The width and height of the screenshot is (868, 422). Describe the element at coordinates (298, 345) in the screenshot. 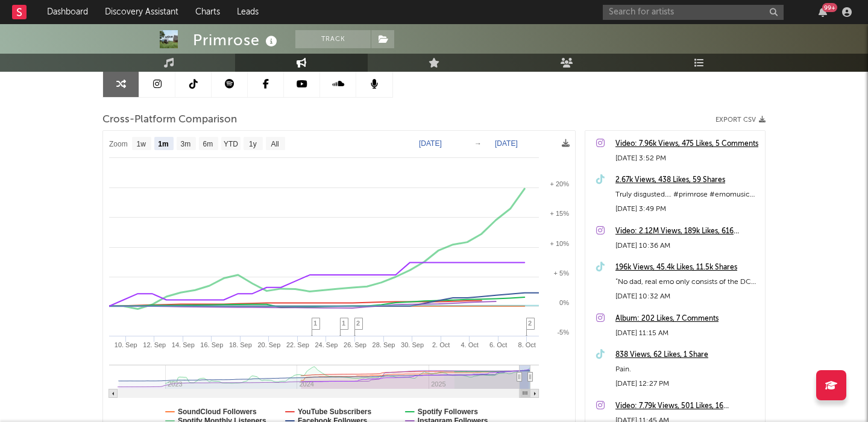

I see `text: 22. Sep` at that location.